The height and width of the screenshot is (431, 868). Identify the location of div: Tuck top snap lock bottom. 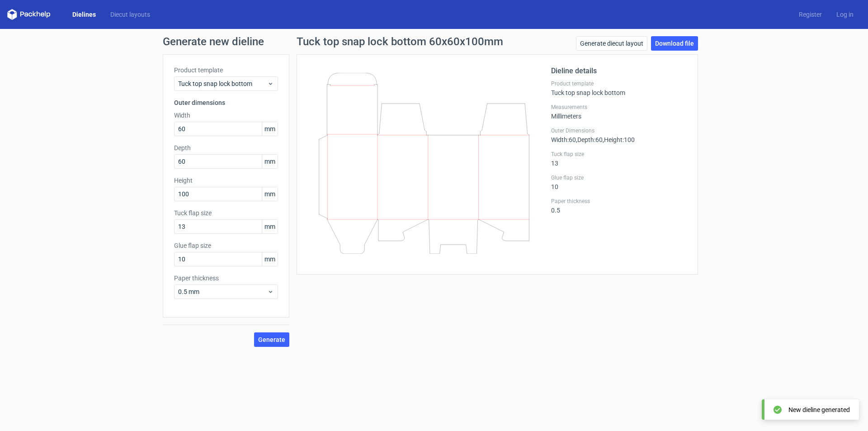
(619, 88).